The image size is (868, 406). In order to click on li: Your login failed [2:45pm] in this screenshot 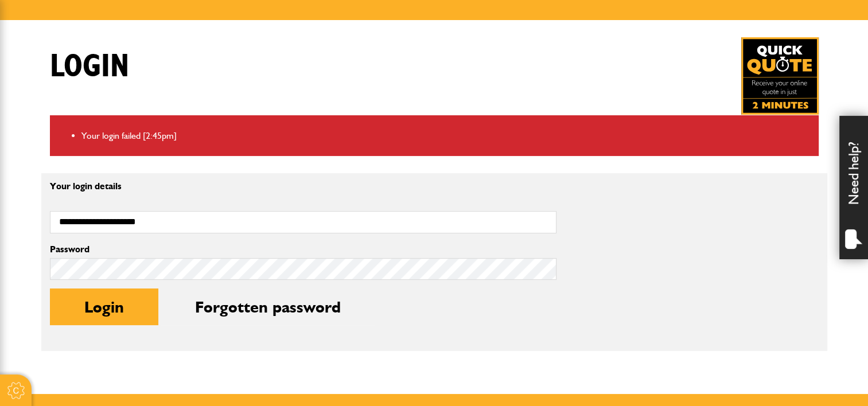, I will do `click(446, 136)`.